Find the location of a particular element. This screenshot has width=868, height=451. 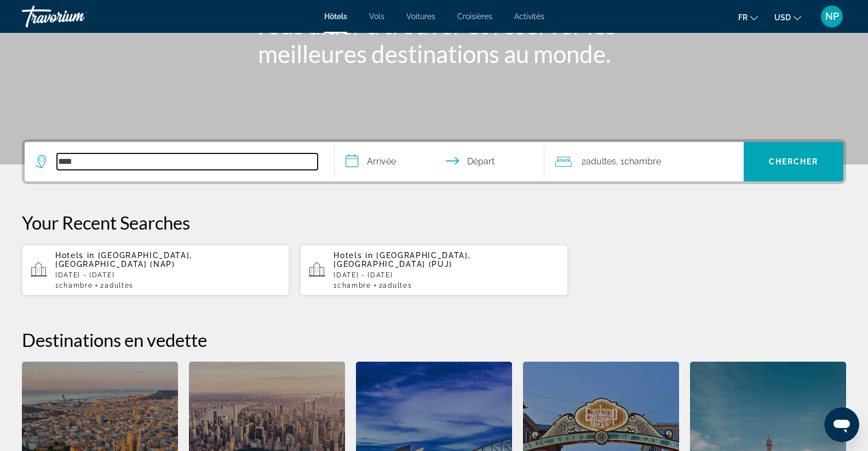

span: , 1 is located at coordinates (639, 162).